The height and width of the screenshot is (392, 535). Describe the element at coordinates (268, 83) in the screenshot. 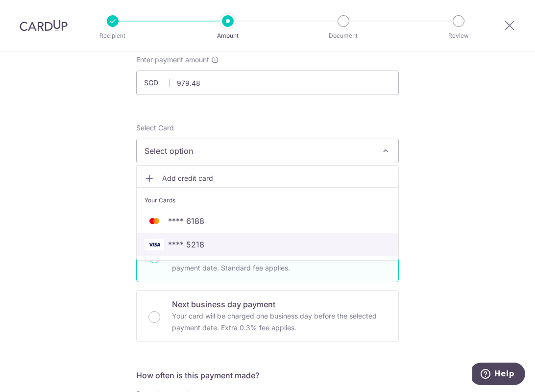

I see `input: 0.00` at that location.